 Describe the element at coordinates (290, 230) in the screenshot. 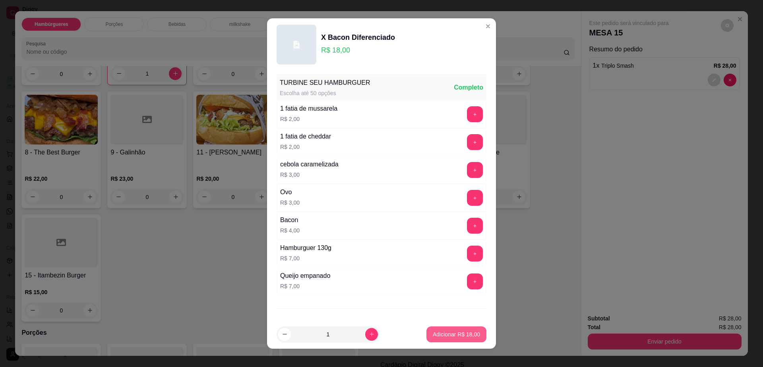

I see `p: R$ 4,00` at that location.